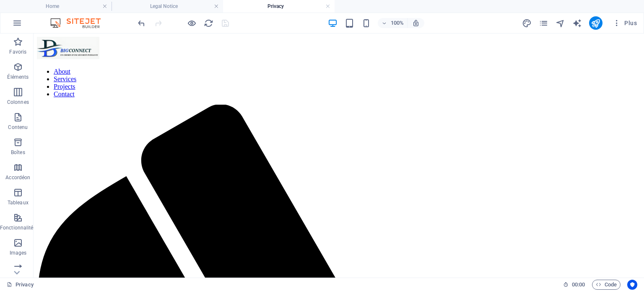 The image size is (644, 291). Describe the element at coordinates (141, 23) in the screenshot. I see `i: Annuler : Modifier les pages (Ctrl+Z)` at that location.